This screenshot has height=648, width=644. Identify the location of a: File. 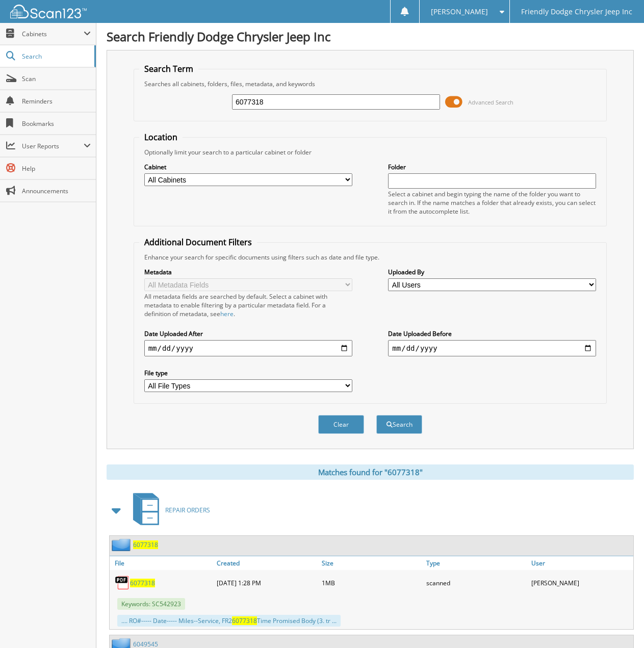
(162, 563).